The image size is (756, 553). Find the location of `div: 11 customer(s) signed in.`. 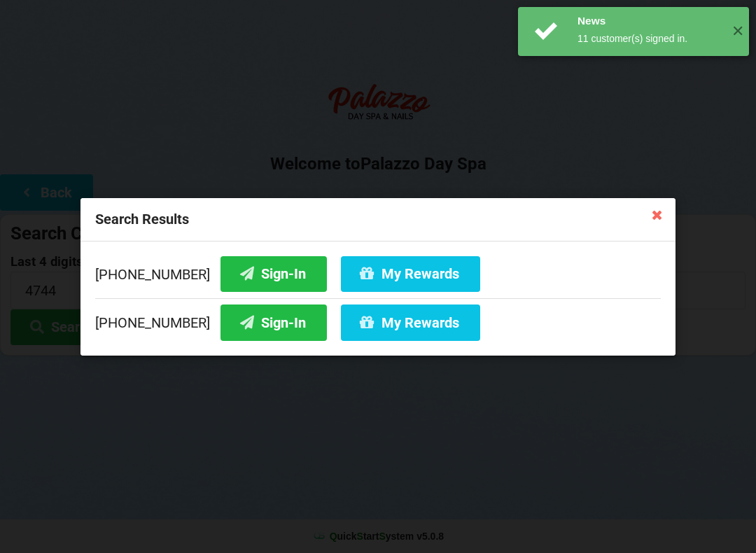

div: 11 customer(s) signed in. is located at coordinates (649, 38).